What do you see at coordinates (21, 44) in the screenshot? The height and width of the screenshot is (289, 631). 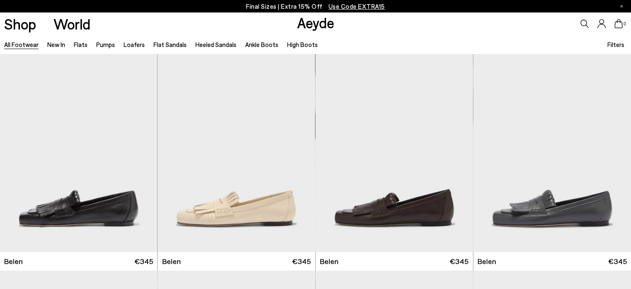 I see `a: All Footwear` at bounding box center [21, 44].